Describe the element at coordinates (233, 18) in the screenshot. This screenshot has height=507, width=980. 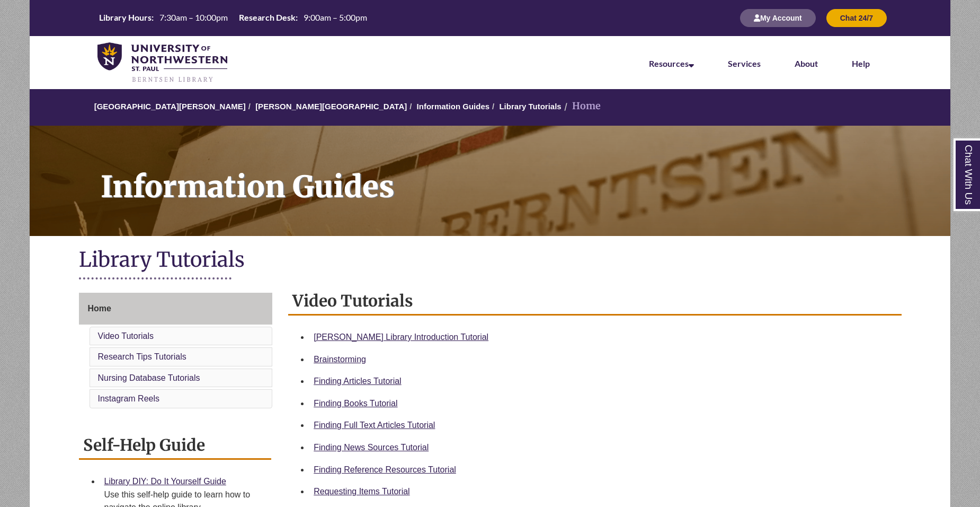
I see `a: Hours Today` at that location.